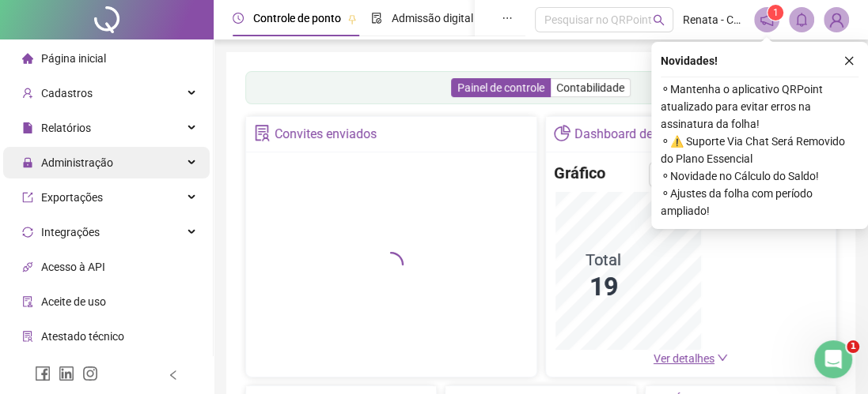 This screenshot has height=394, width=868. What do you see at coordinates (377, 18) in the screenshot?
I see `span: file-done` at bounding box center [377, 18].